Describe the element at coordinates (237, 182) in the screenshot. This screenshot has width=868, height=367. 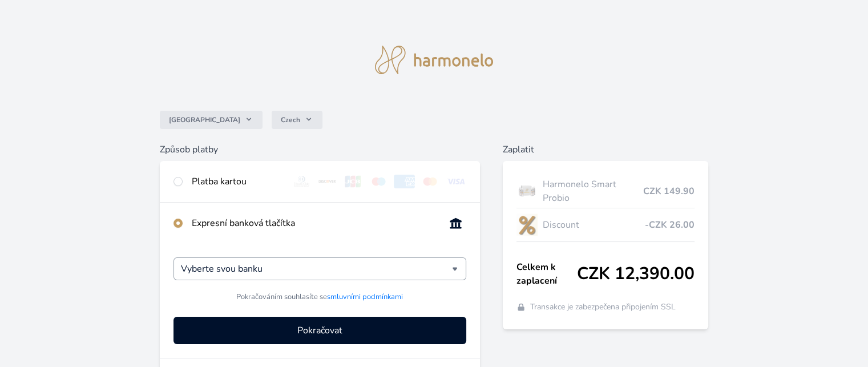
I see `div: Platba kartou` at that location.